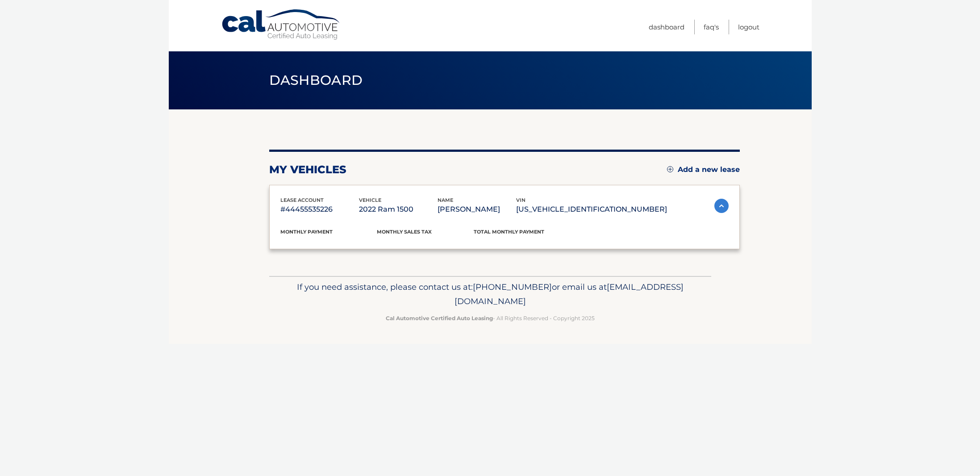 The height and width of the screenshot is (476, 980). I want to click on span: lease account, so click(302, 200).